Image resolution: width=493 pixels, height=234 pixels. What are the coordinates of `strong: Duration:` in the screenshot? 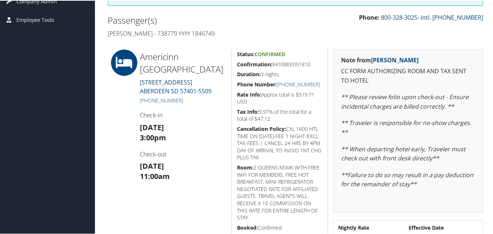 It's located at (249, 73).